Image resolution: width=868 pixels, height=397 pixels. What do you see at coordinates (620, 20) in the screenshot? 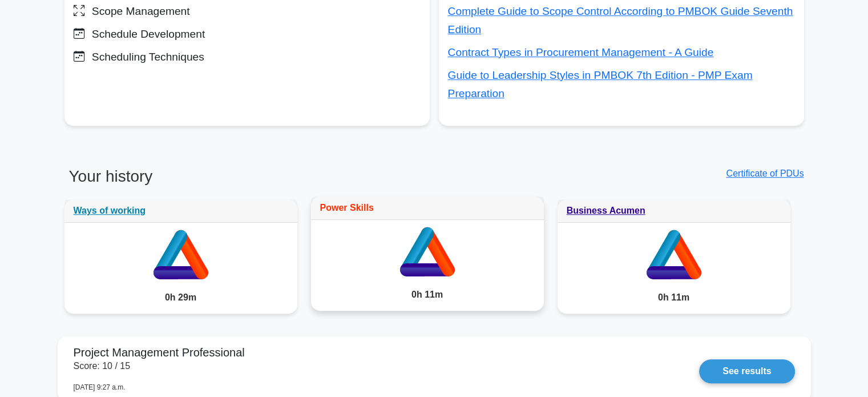
I see `a: Complete Guide to Scope Control According to PMBOK Guide Seventh Edition` at bounding box center [620, 20].